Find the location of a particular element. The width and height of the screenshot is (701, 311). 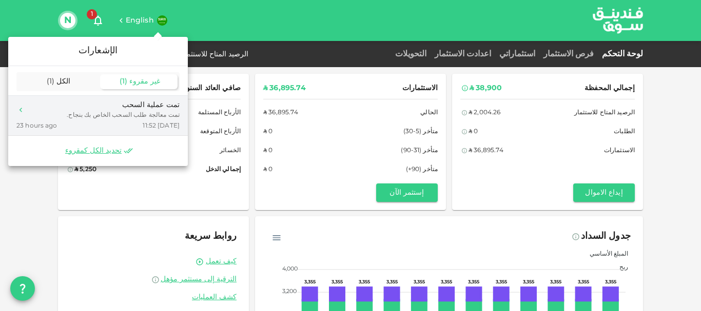

span: تحديد الكل كمقروء is located at coordinates (93, 151).